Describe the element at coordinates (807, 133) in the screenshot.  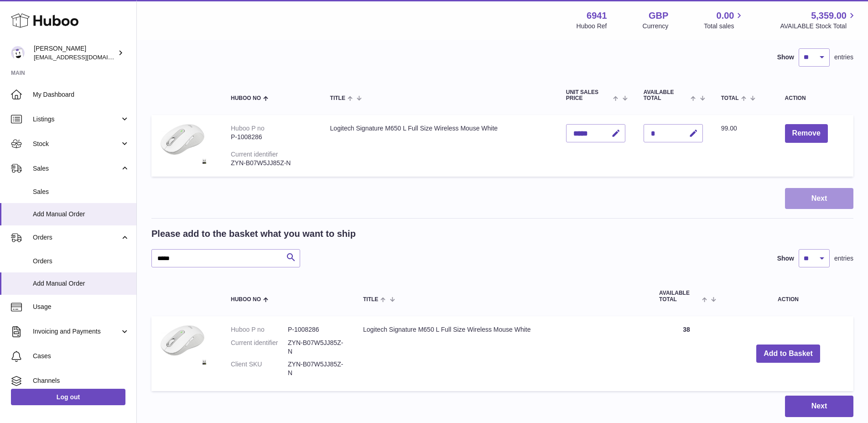
I see `button: Remove` at that location.